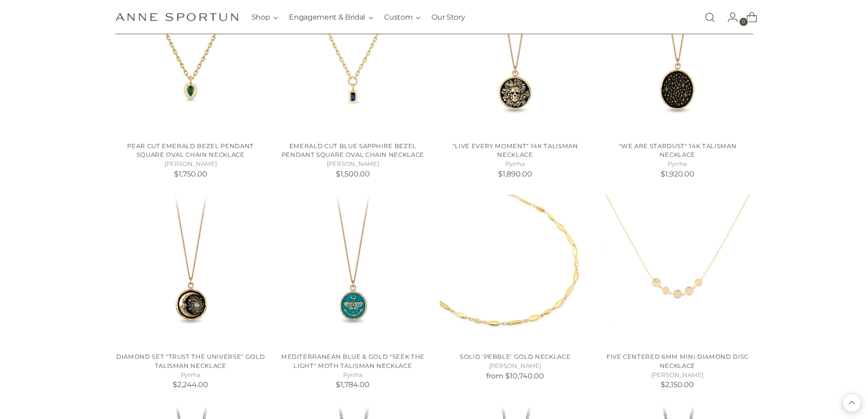  I want to click on a: Mediterranean Blue & Gold, so click(353, 270).